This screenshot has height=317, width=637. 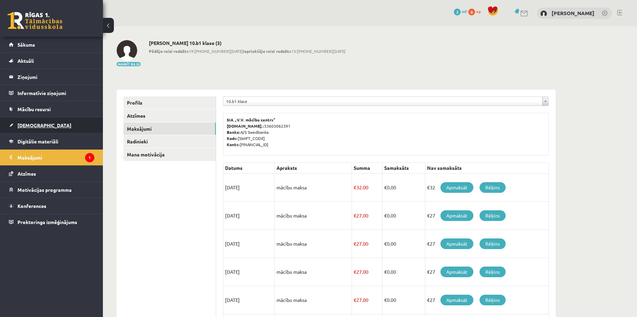 What do you see at coordinates (233, 144) in the screenshot?
I see `b: Konts:` at bounding box center [233, 144].